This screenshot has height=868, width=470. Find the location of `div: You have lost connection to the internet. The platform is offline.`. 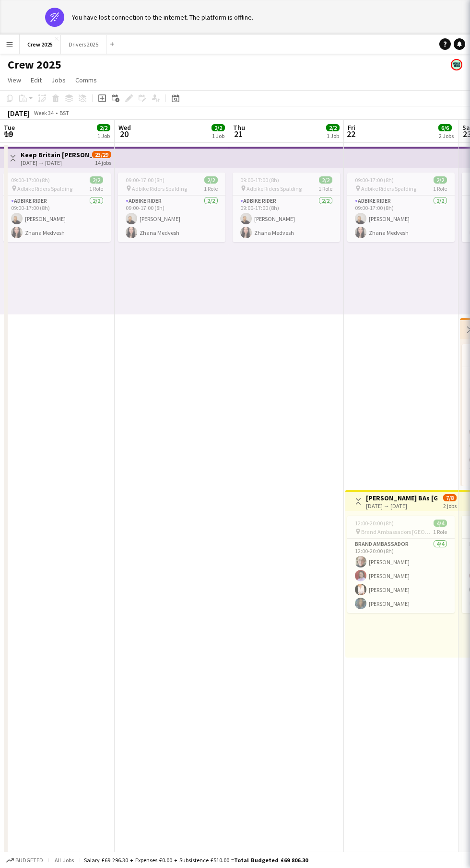

div: You have lost connection to the internet. The platform is offline. is located at coordinates (163, 17).